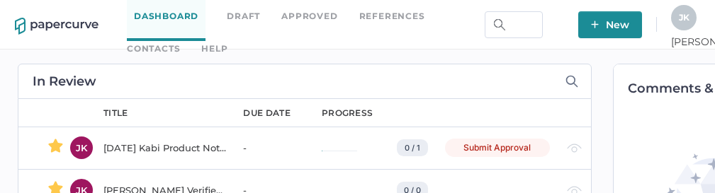 Image resolution: width=715 pixels, height=193 pixels. I want to click on div: Submit Approval, so click(497, 148).